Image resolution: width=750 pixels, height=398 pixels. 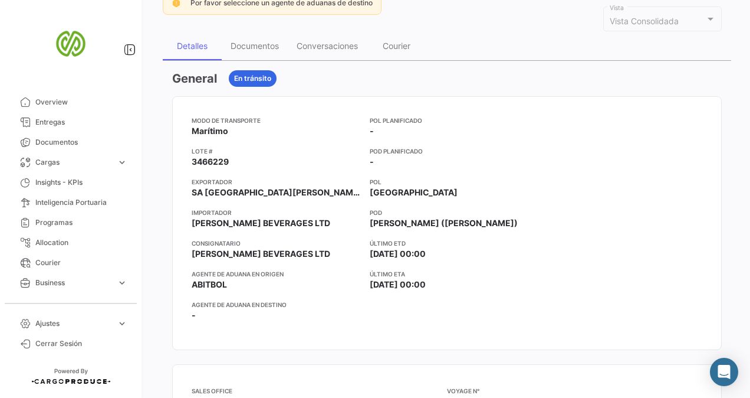 What do you see at coordinates (327, 45) in the screenshot?
I see `div: Conversaciones` at bounding box center [327, 45].